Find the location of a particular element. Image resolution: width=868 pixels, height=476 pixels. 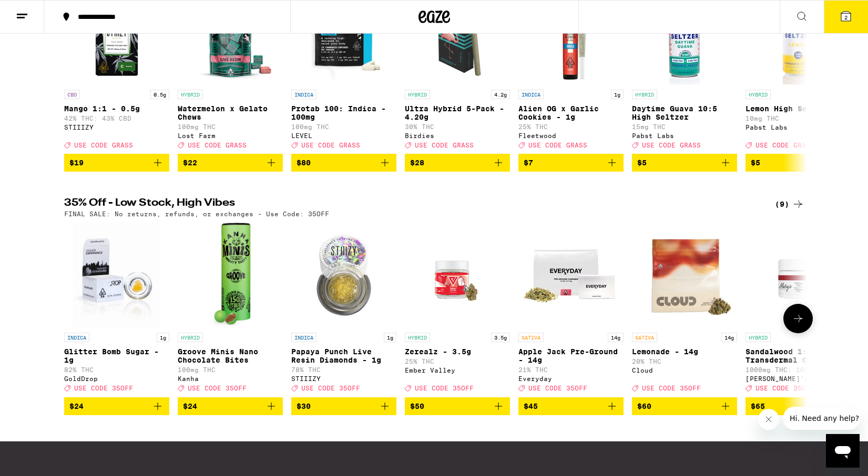

h2: 35% Off - Low Stock, High Vibes is located at coordinates (408, 204).